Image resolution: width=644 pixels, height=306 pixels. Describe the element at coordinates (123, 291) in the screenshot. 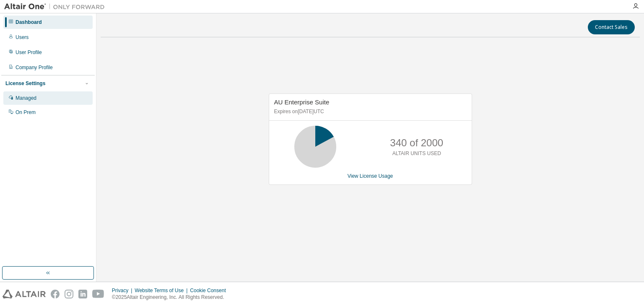

I see `div: Privacy` at that location.